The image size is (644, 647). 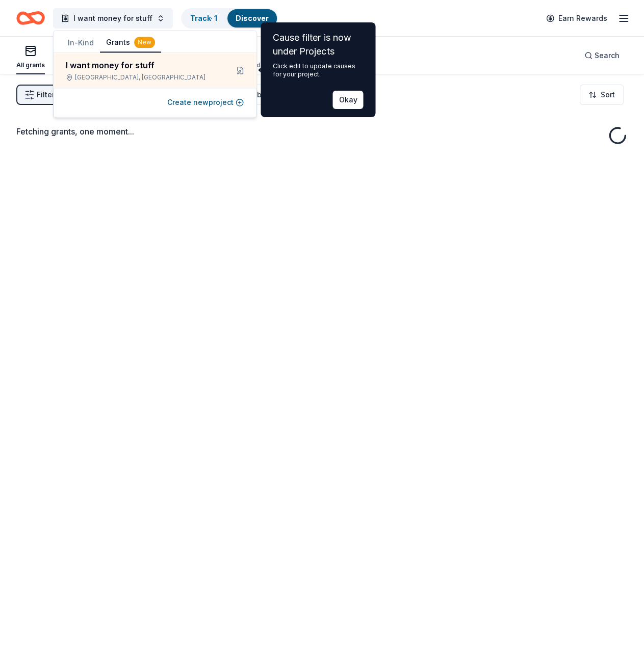 What do you see at coordinates (31, 18) in the screenshot?
I see `a: Home` at bounding box center [31, 18].